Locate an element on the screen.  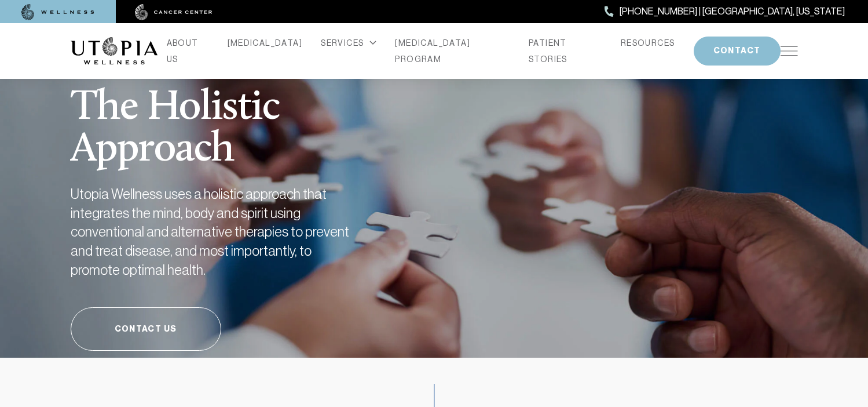
div: SERVICES is located at coordinates (348, 43).